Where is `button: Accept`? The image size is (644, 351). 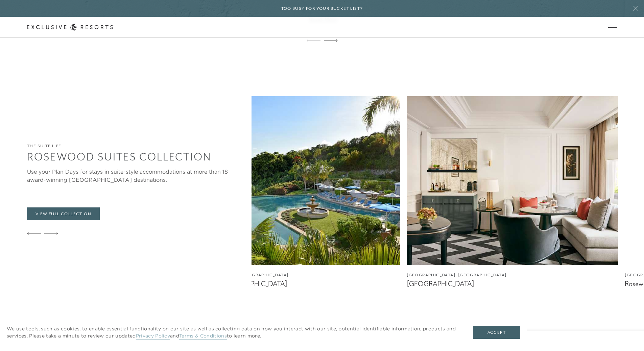 button: Accept is located at coordinates (496, 332).